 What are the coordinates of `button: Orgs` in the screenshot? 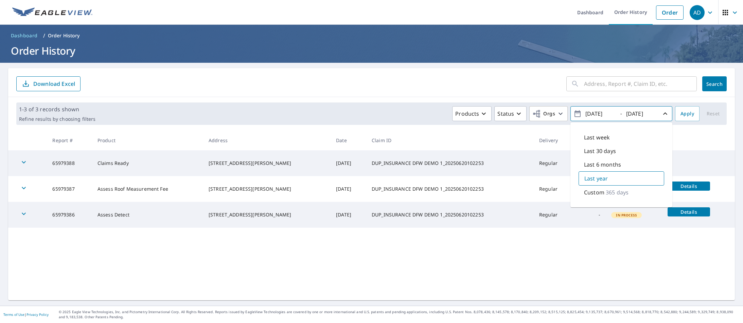 It's located at (548, 114).